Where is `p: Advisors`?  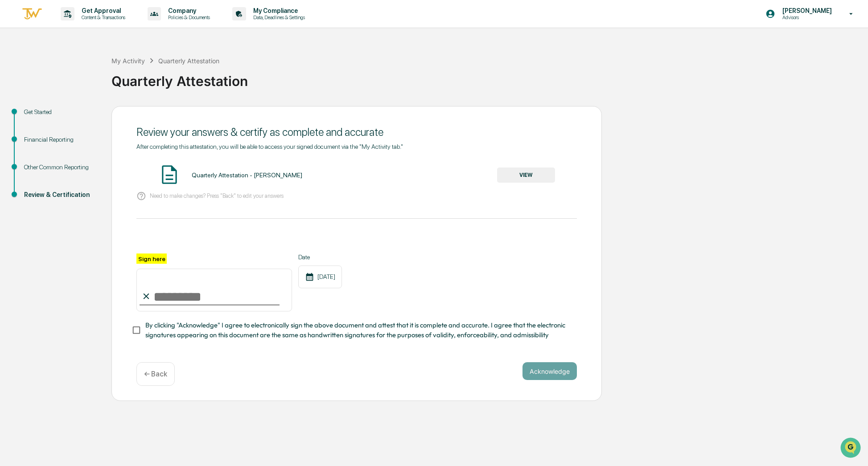 p: Advisors is located at coordinates (805, 18).